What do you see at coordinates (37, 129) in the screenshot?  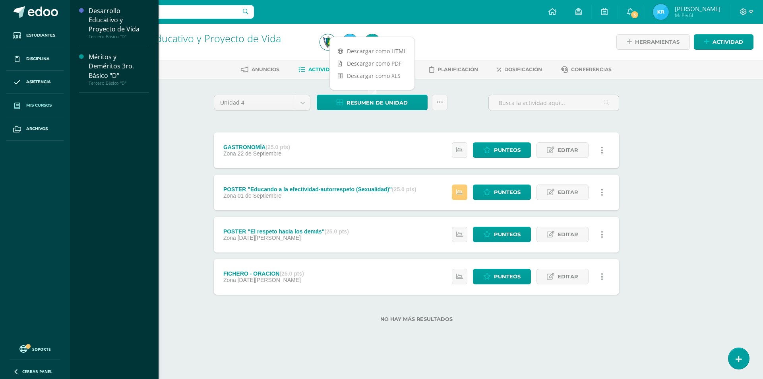 I see `span: Archivos` at bounding box center [37, 129].